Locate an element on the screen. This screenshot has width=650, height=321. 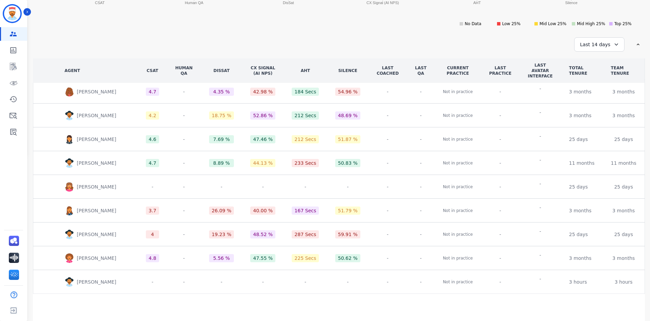
div: 4.6 is located at coordinates (152, 139).